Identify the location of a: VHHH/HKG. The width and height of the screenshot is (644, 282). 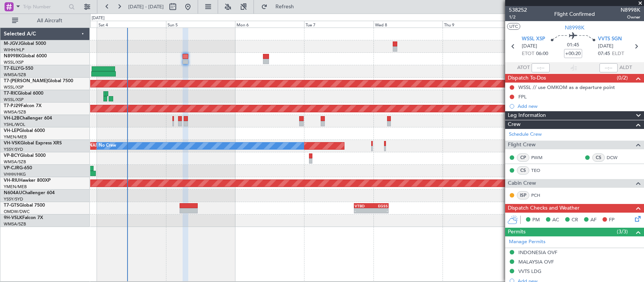
(15, 174).